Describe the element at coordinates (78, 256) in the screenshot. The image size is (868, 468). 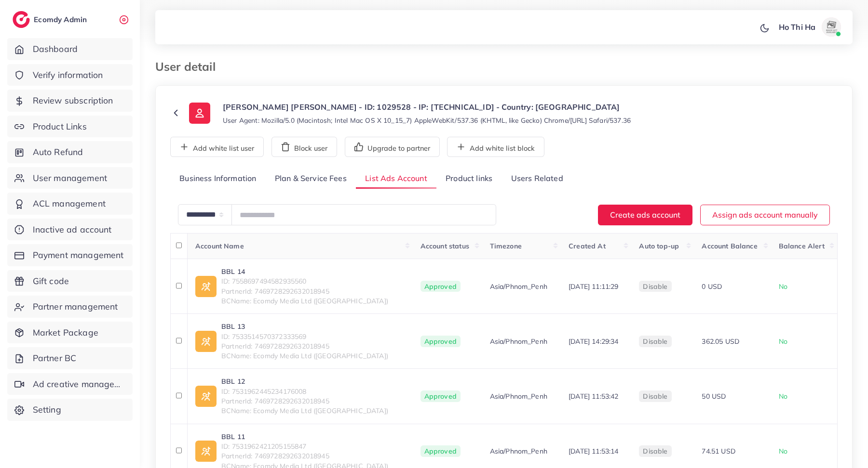
I see `span: Payment management` at that location.